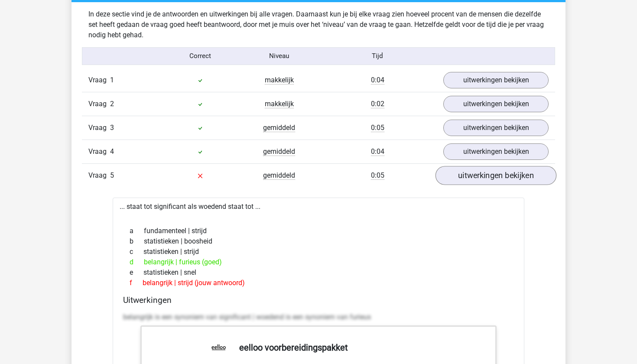  Describe the element at coordinates (201, 56) in the screenshot. I see `div: Correct` at that location.